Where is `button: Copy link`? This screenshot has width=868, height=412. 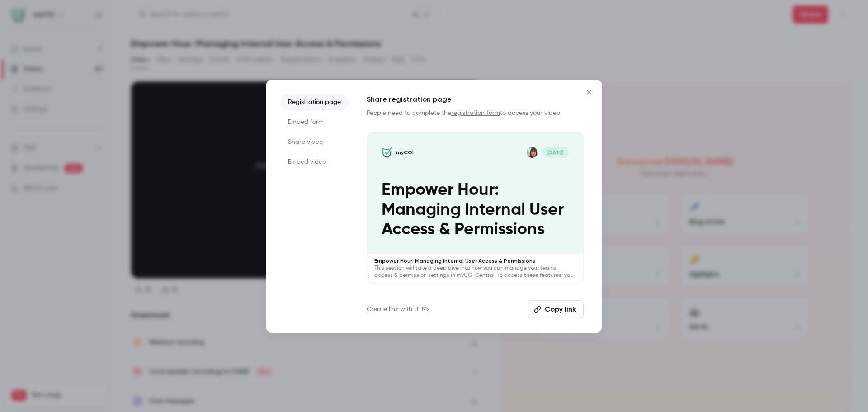 button: Copy link is located at coordinates (556, 309).